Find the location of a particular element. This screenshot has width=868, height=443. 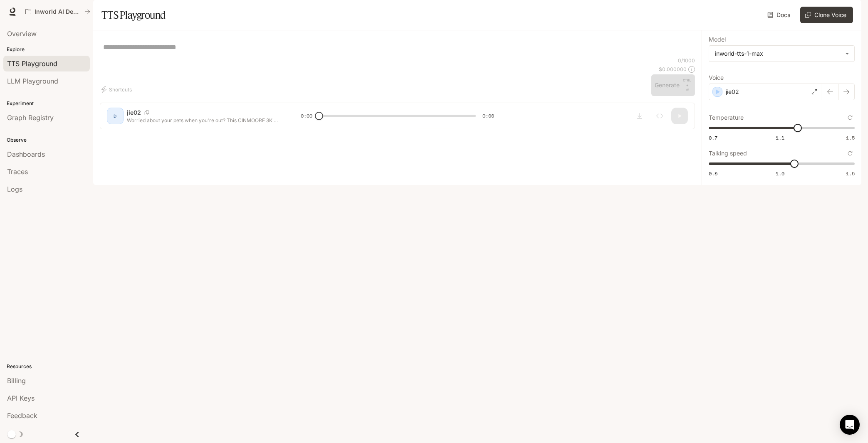

button: All workspaces is located at coordinates (58, 12).